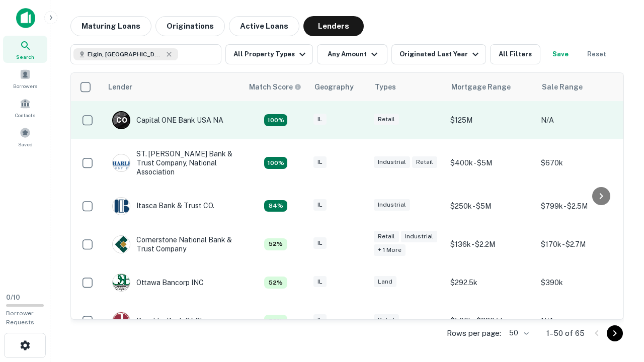 Image resolution: width=644 pixels, height=362 pixels. What do you see at coordinates (566, 334) in the screenshot?
I see `p: 1–50 of 65` at bounding box center [566, 334].